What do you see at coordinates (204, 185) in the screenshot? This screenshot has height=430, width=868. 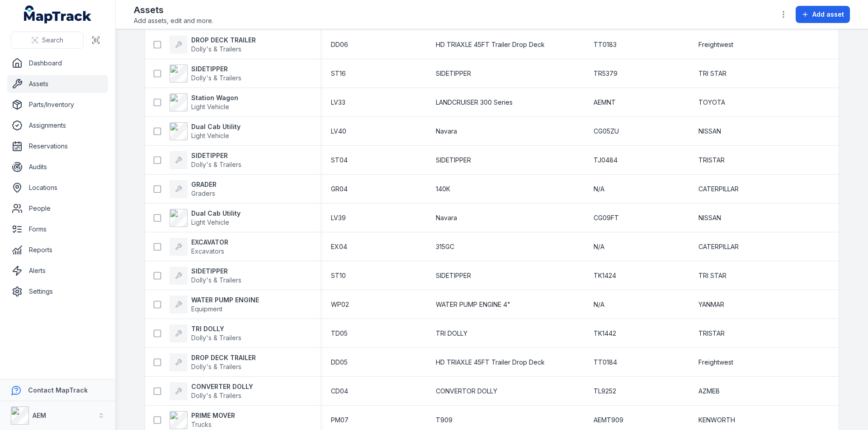 I see `strong: GRADER` at bounding box center [204, 185].